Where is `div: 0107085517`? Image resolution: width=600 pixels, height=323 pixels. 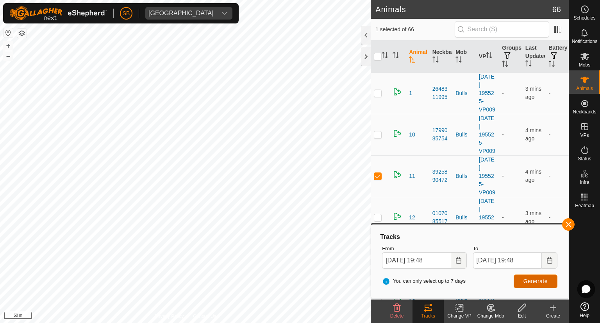
div: 0107085517 is located at coordinates (441, 217).